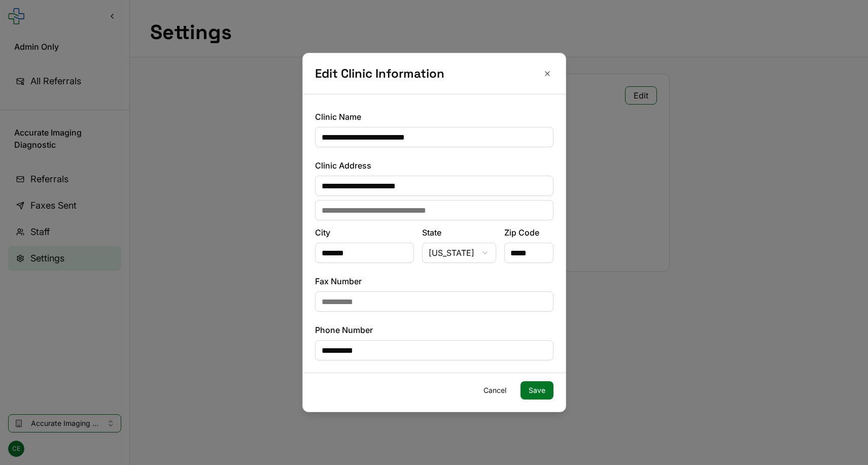 This screenshot has width=868, height=465. Describe the element at coordinates (537, 391) in the screenshot. I see `button: Save` at that location.